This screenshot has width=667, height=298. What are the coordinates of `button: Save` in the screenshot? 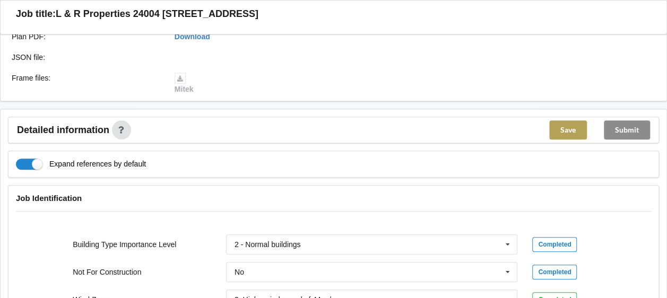 It's located at (568, 130).